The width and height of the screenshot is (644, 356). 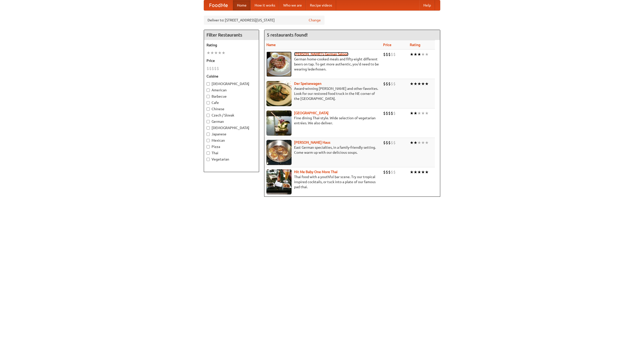 What do you see at coordinates (323, 182) in the screenshot?
I see `p: Thai food with a youthful bar scene. Try our tropical inspired cocktails, or tuck into a plate of...` at bounding box center [323, 182].